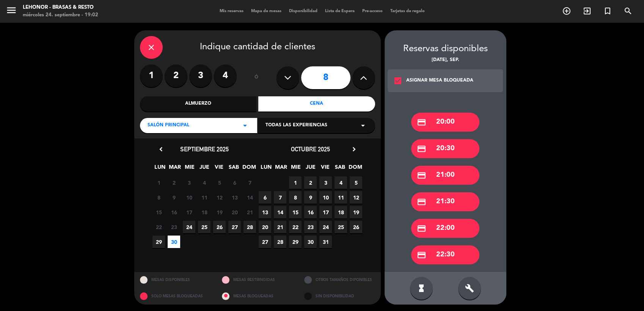 The width and height of the screenshot is (644, 311). Describe the element at coordinates (445, 255) in the screenshot. I see `div: 22:30` at that location.